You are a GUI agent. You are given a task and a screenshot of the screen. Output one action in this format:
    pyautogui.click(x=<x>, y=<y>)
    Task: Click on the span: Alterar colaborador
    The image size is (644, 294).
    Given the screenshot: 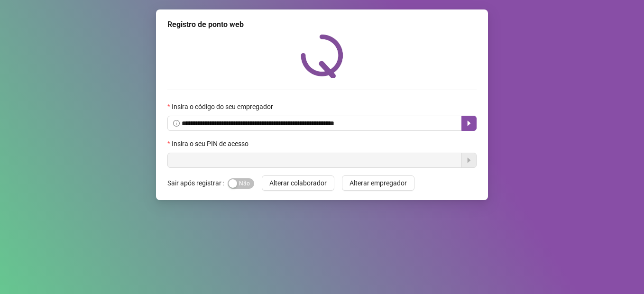 What is the action you would take?
    pyautogui.click(x=298, y=183)
    